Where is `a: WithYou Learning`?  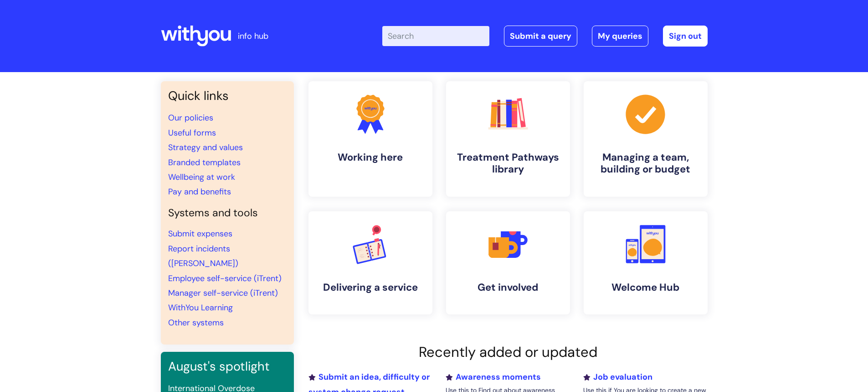
a: WithYou Learning is located at coordinates (200, 308).